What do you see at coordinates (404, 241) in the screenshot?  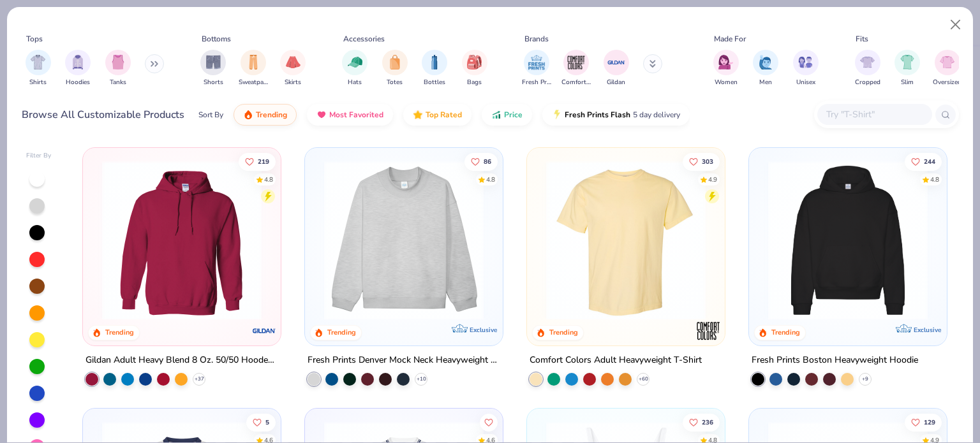 I see `img: f5d85501-0dbb-4ee4-b115-c08fa3845d83` at bounding box center [404, 241].